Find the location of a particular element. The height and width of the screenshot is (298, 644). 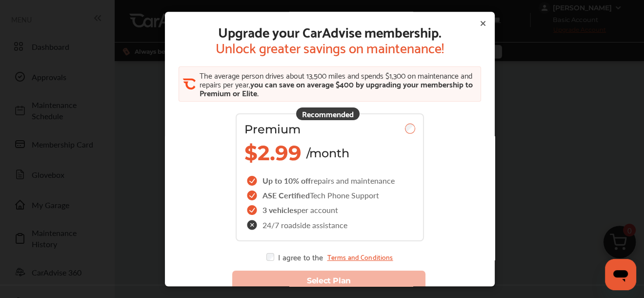

span: The average person drives about 13,500 miles and spends $1,300 on maintenance and repairs per year, is located at coordinates (336, 79).